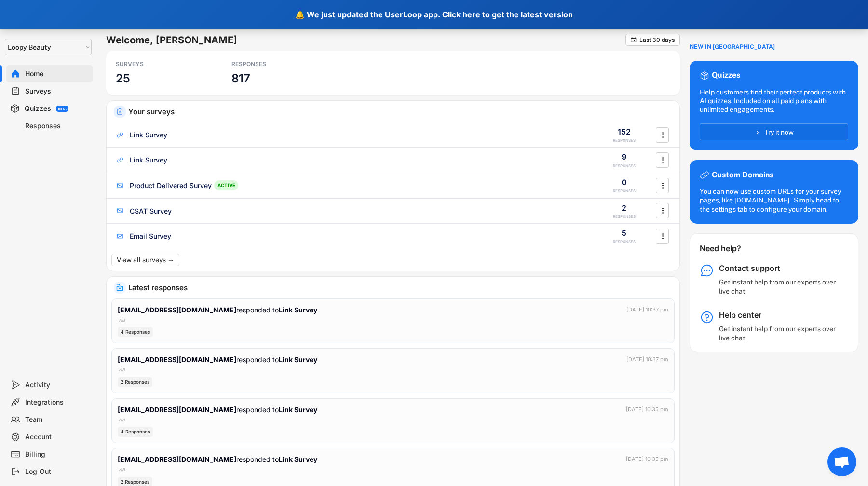 This screenshot has height=486, width=868. I want to click on div: Custom Domains, so click(742, 175).